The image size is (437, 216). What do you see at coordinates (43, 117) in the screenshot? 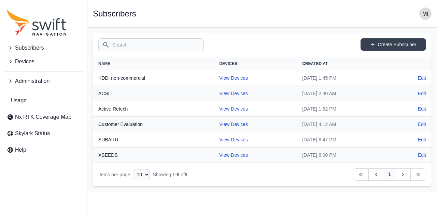
I see `span: Nx RTK Coverage Map` at bounding box center [43, 117].